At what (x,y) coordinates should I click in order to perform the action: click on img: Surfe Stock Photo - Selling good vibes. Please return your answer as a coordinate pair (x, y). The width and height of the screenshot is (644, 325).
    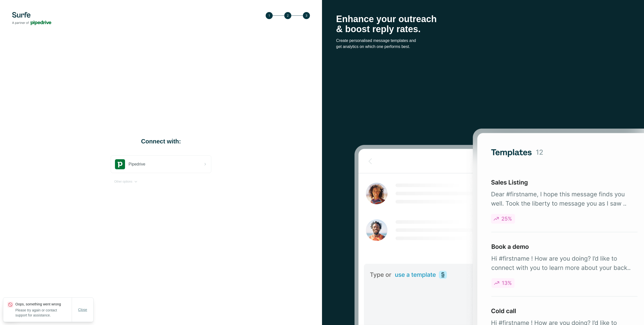
    Looking at the image, I should click on (499, 227).